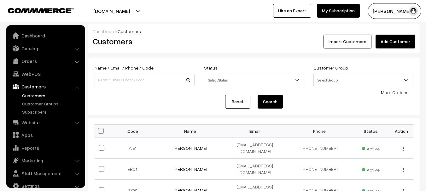 This screenshot has width=426, height=191. What do you see at coordinates (371, 131) in the screenshot?
I see `th: Status` at bounding box center [371, 131].